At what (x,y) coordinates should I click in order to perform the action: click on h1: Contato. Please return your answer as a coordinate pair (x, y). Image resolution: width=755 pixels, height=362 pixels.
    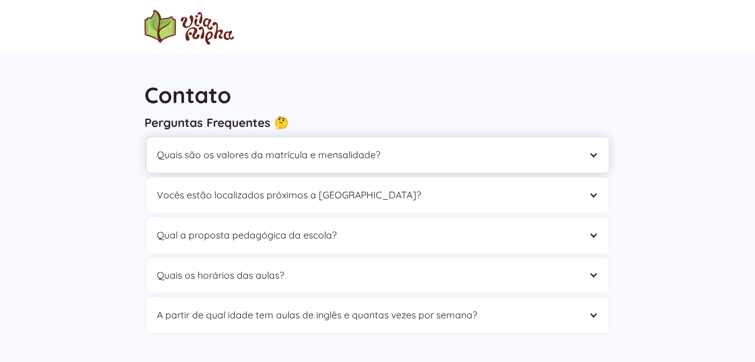
    Looking at the image, I should click on (378, 95).